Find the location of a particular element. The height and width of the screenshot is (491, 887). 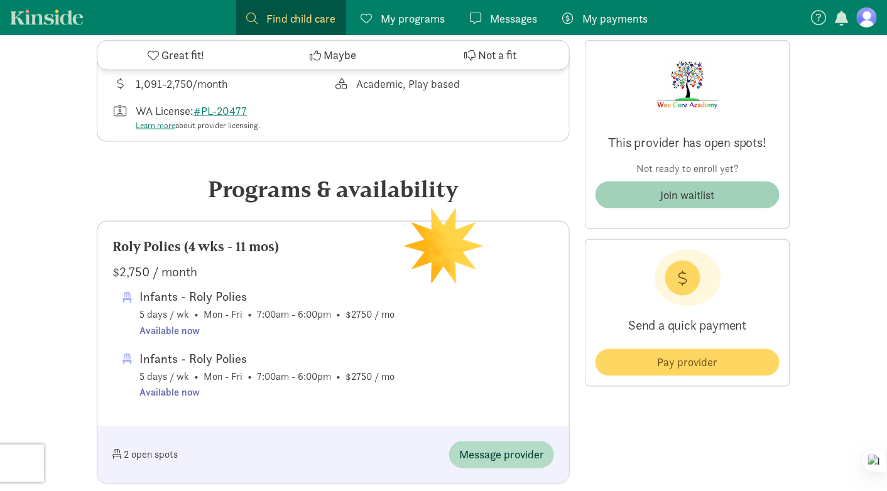

span: Great fit! is located at coordinates (183, 55).